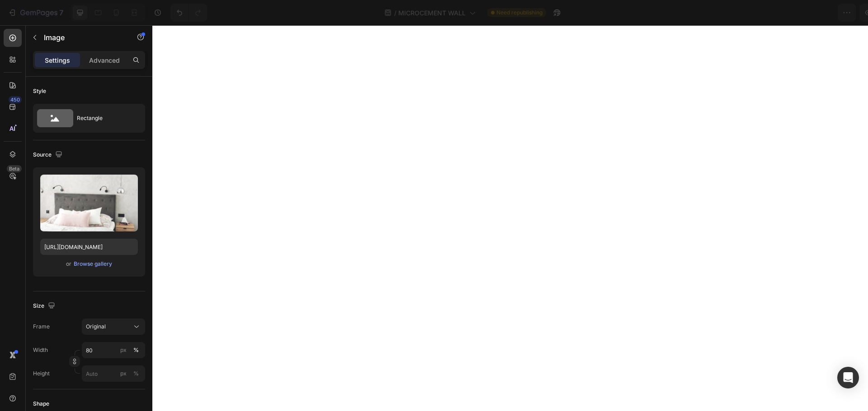  What do you see at coordinates (105, 118) in the screenshot?
I see `div: Rectangle` at bounding box center [105, 118].